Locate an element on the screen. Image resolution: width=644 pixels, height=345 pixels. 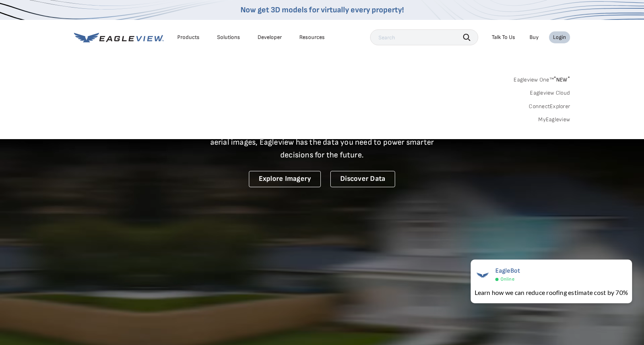
a: Buy is located at coordinates (534, 37).